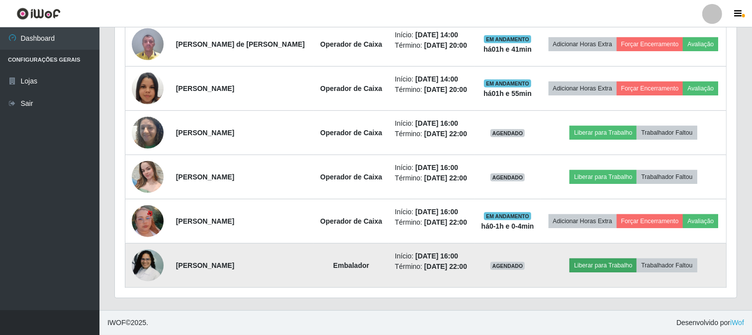 The image size is (752, 335). What do you see at coordinates (710, 323) in the screenshot?
I see `span: Desenvolvido por` at bounding box center [710, 323].